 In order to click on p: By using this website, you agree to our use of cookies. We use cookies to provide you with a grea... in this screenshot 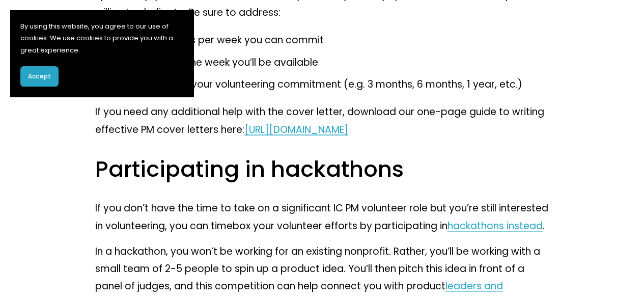, I will do `click(102, 38)`.